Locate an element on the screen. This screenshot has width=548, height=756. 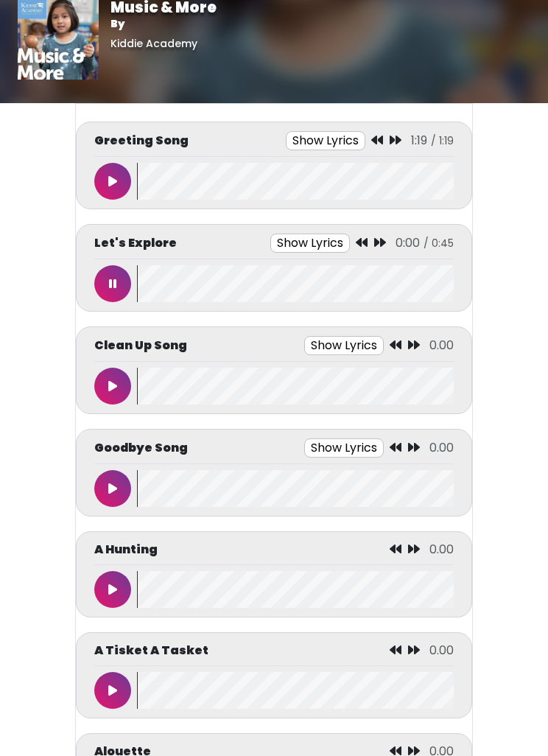
p: A Hunting is located at coordinates (126, 549).